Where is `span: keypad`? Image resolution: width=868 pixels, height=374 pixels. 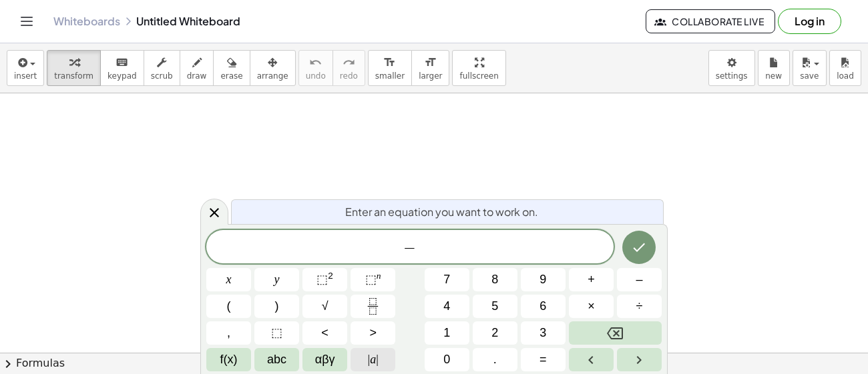 span: keypad is located at coordinates (123, 76).